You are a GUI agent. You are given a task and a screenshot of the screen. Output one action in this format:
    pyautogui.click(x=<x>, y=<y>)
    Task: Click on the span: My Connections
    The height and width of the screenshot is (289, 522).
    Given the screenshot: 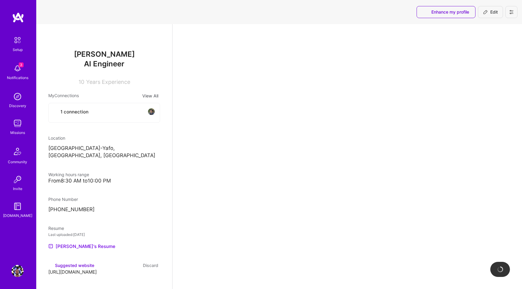 What is the action you would take?
    pyautogui.click(x=63, y=96)
    